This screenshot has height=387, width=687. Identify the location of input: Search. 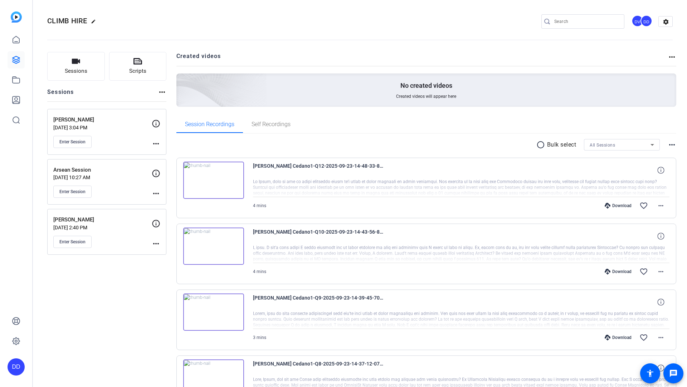
(587, 21).